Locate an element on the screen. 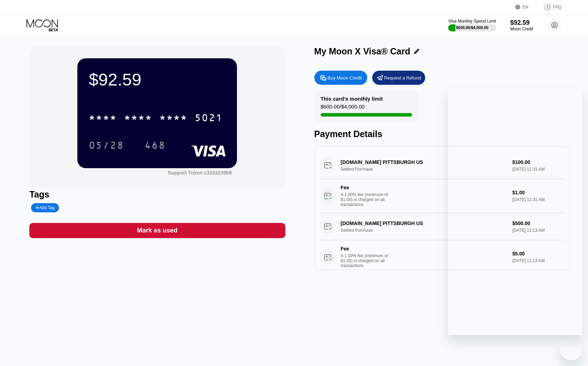 The image size is (588, 366). div: Support Token: c3153239b9 is located at coordinates (199, 173).